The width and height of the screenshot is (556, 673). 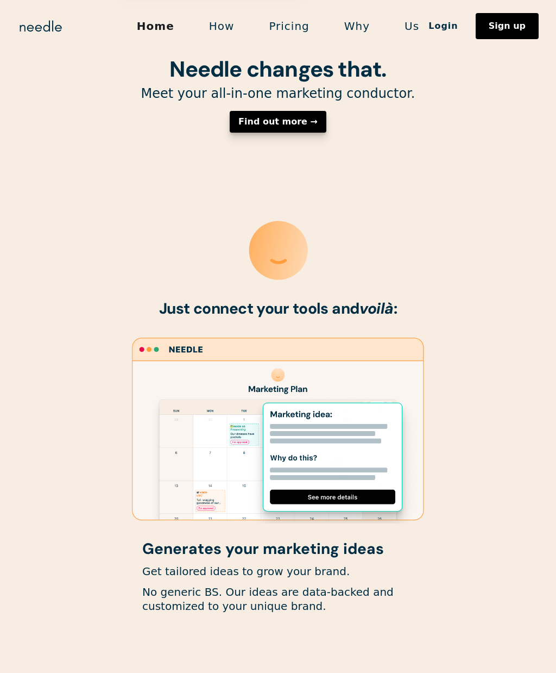 What do you see at coordinates (278, 571) in the screenshot?
I see `p: Get tailored ideas to grow your brand.` at bounding box center [278, 571].